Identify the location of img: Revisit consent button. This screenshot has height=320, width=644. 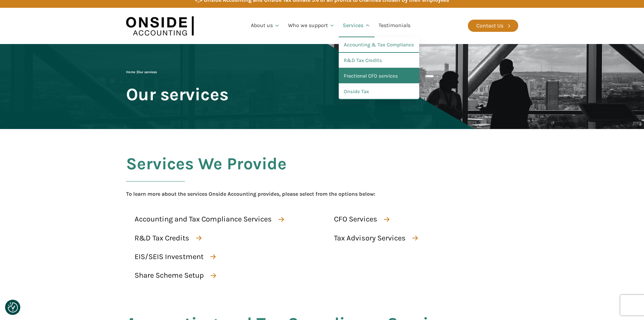
(13, 308).